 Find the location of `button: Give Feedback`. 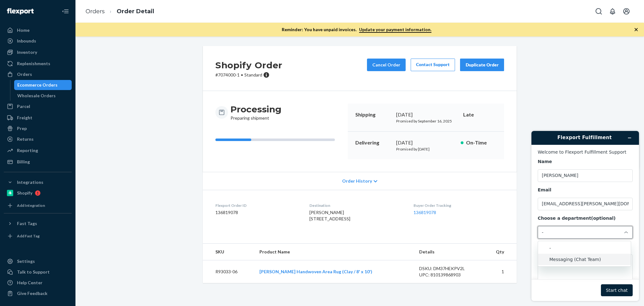

button: Give Feedback is located at coordinates (38, 294).